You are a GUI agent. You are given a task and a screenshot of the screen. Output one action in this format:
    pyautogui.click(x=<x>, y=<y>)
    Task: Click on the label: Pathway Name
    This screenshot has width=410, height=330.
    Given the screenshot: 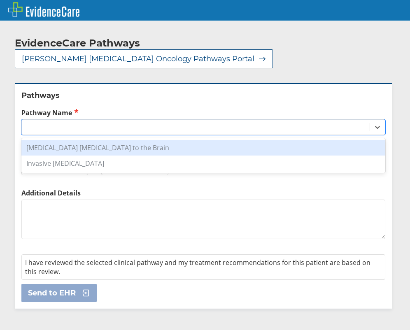 What is the action you would take?
    pyautogui.click(x=203, y=112)
    